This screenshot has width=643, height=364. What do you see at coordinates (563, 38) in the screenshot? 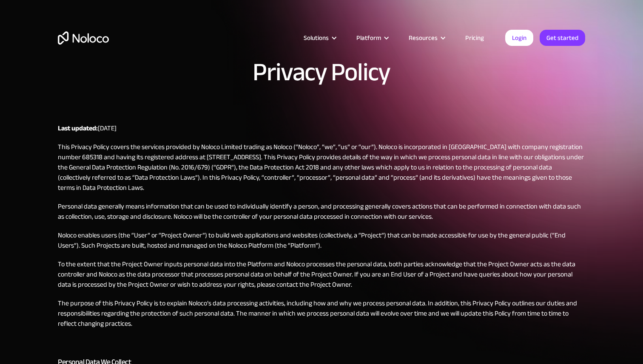
I see `a: Get started` at bounding box center [563, 38].